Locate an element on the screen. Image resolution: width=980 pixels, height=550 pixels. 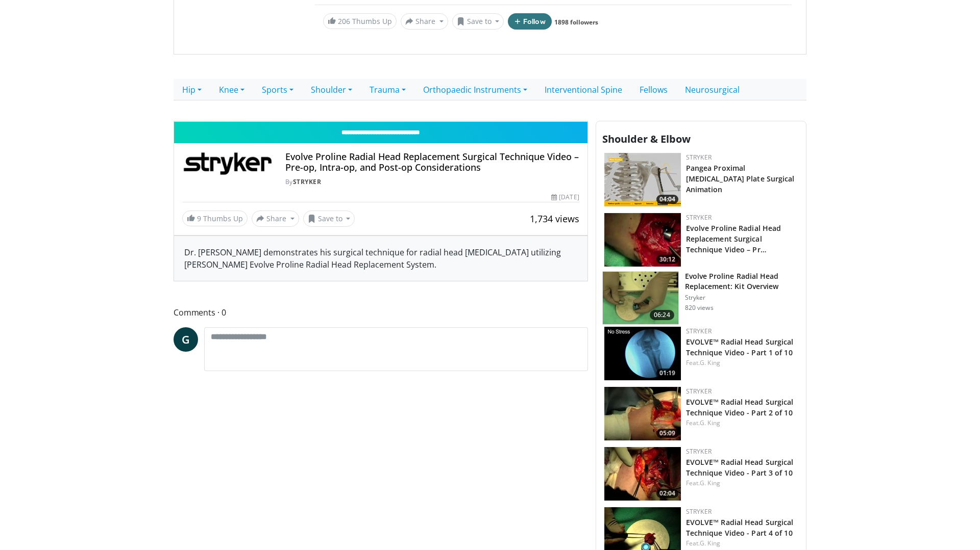
span: 02:04 is located at coordinates (667, 494).